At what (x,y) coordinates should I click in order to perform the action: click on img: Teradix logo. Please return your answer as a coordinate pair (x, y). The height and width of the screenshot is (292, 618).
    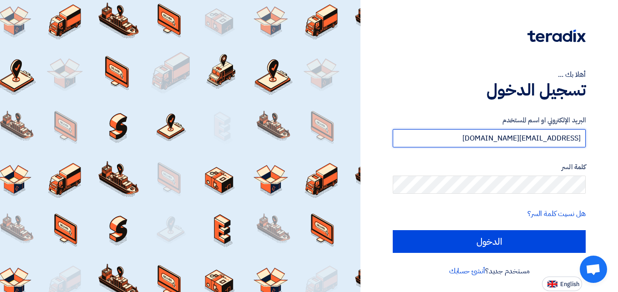
    Looking at the image, I should click on (557, 36).